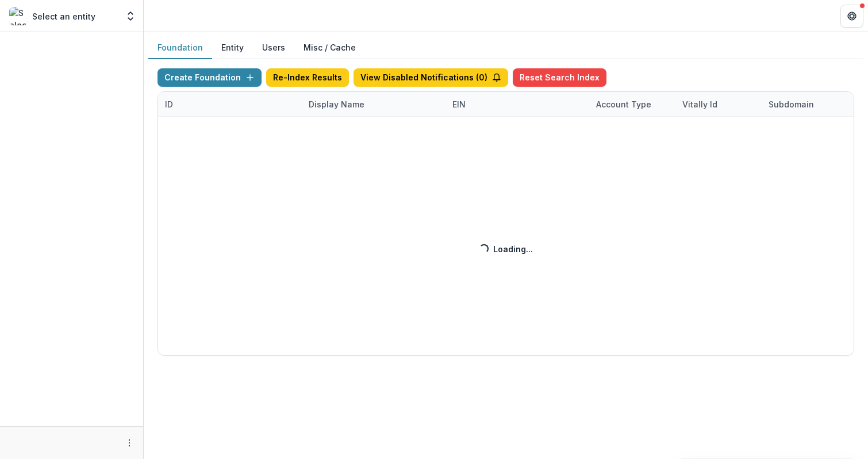 Image resolution: width=868 pixels, height=459 pixels. Describe the element at coordinates (852, 16) in the screenshot. I see `button: Get Help` at that location.